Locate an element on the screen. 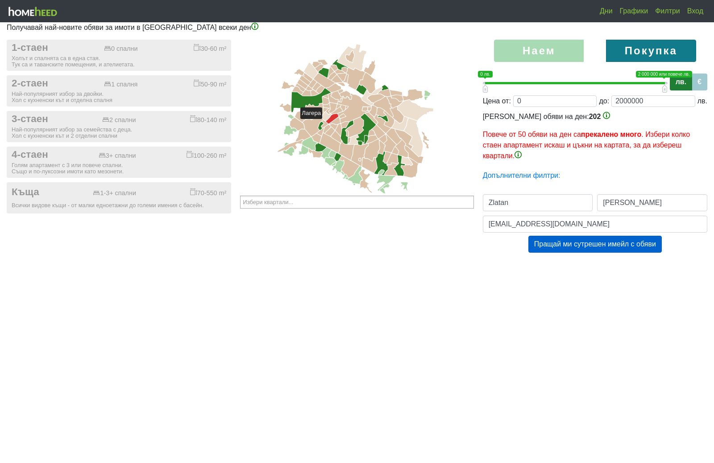 Image resolution: width=714 pixels, height=463 pixels. a: Вход is located at coordinates (695, 11).